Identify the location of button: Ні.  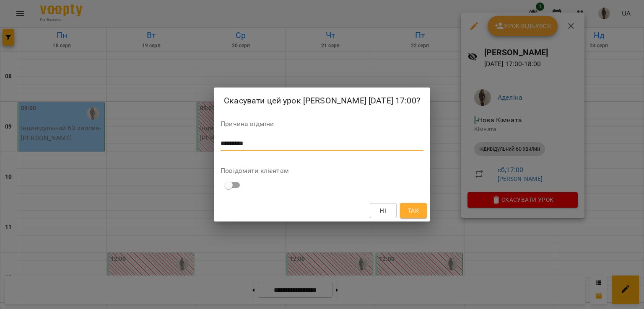
(383, 210).